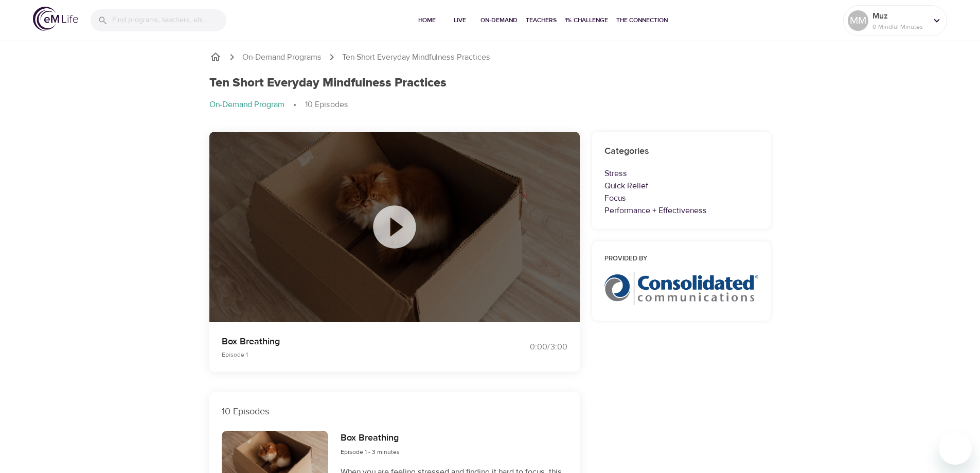  Describe the element at coordinates (427, 20) in the screenshot. I see `span: Home` at that location.